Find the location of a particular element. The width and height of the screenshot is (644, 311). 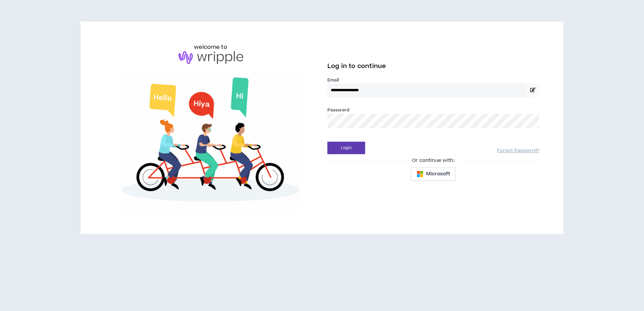

img: logo-brand.png is located at coordinates (211, 58).